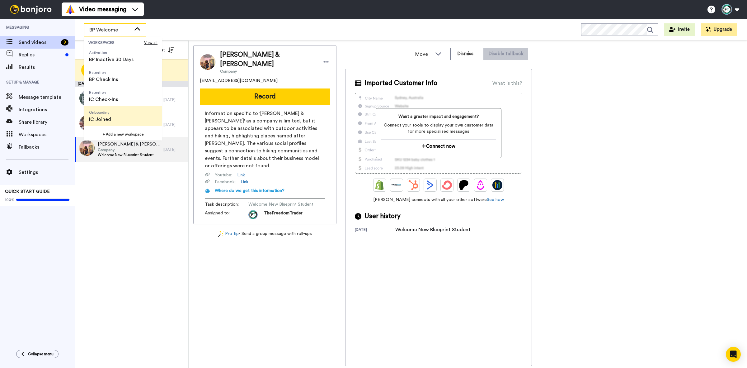 The width and height of the screenshot is (747, 368). I want to click on img: ConvertKit, so click(447, 185).